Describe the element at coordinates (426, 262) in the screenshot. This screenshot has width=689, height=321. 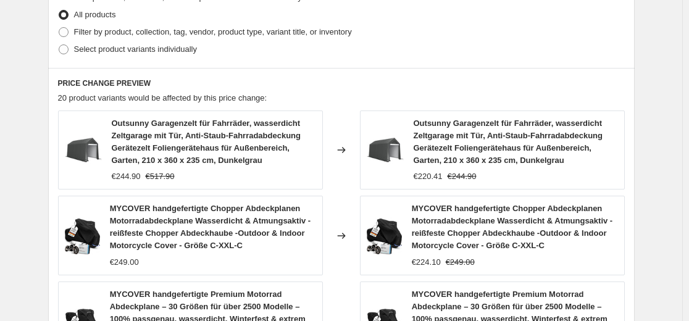
I see `div: €224.10` at that location.